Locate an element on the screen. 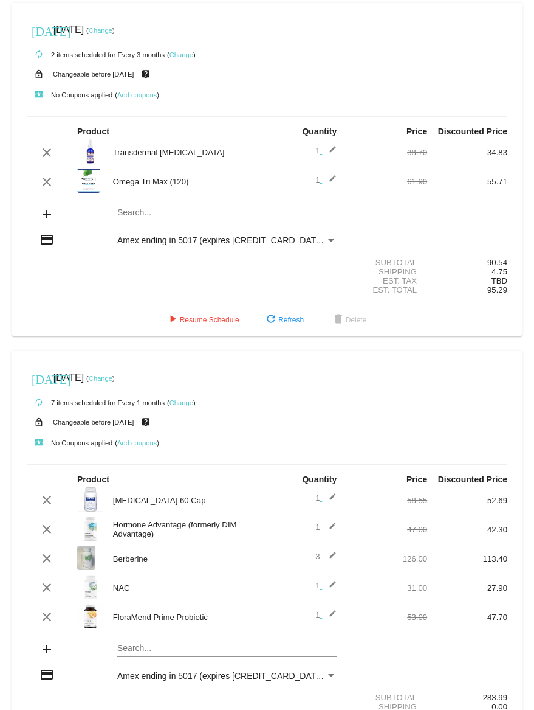 The height and width of the screenshot is (710, 534). div: 90.54 is located at coordinates (468, 262).